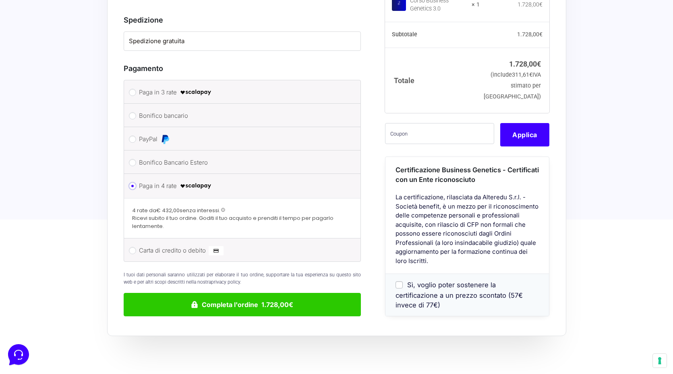  Describe the element at coordinates (241, 139) in the screenshot. I see `label: PayPal` at that location.